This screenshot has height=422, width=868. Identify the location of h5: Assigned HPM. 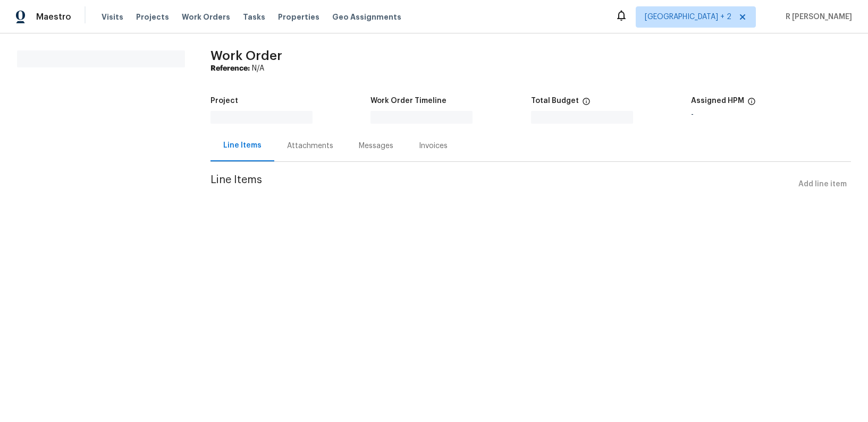
(718, 101).